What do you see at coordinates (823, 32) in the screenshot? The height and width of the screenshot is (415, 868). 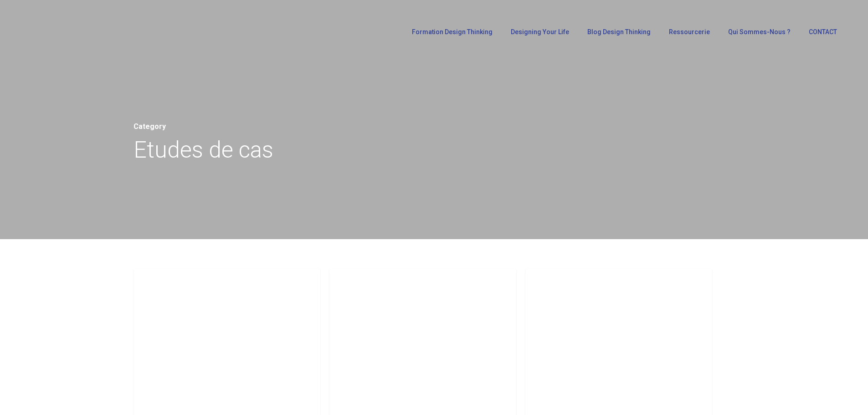 I see `span: CONTACT` at bounding box center [823, 32].